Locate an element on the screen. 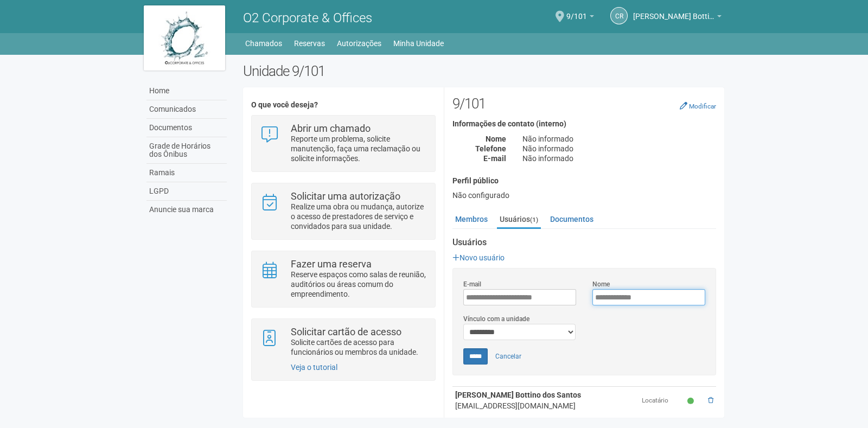 This screenshot has width=868, height=428. a: Fazer uma reserva Reserve espaços como salas de reunião, auditórios ou áreas comum do empreendime... is located at coordinates (343, 278).